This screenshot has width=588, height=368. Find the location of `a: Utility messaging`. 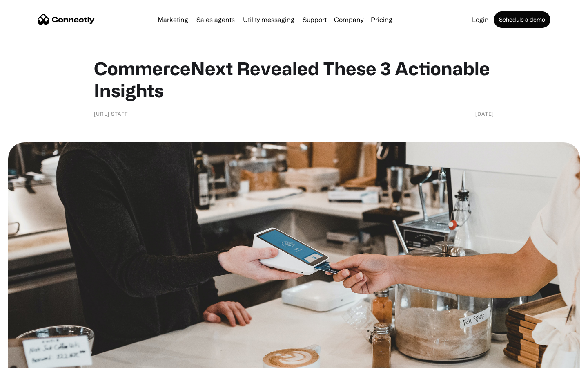

a: Utility messaging is located at coordinates (269, 20).